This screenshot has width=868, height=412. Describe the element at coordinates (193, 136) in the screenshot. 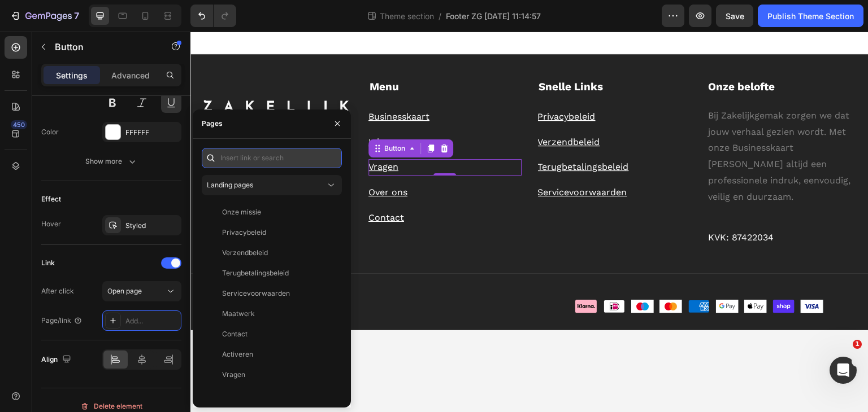

I see `button: <p>Vragen</p>` at that location.